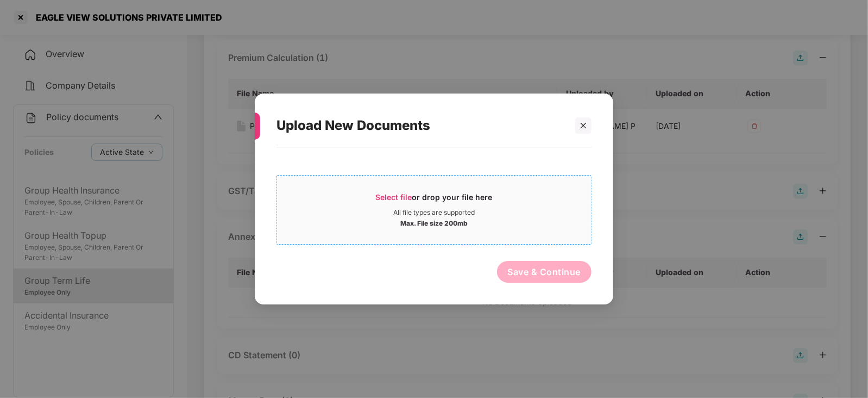 Image resolution: width=868 pixels, height=398 pixels. What do you see at coordinates (583, 126) in the screenshot?
I see `span: close` at bounding box center [583, 126].